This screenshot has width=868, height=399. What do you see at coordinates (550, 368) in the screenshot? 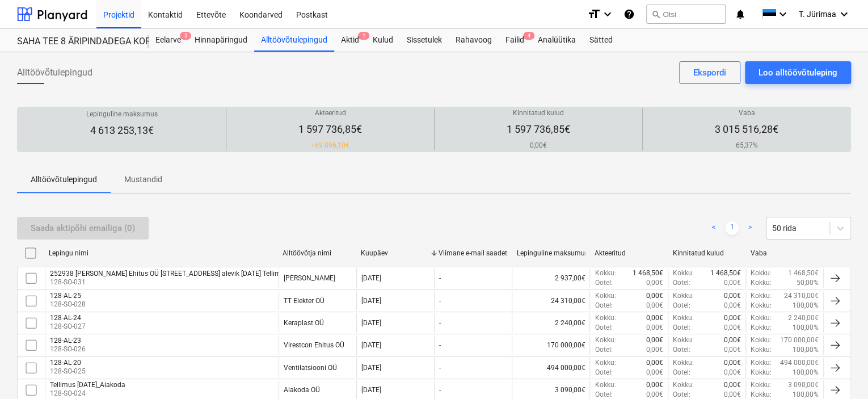
I see `div: 494 000,00€` at bounding box center [550, 368].